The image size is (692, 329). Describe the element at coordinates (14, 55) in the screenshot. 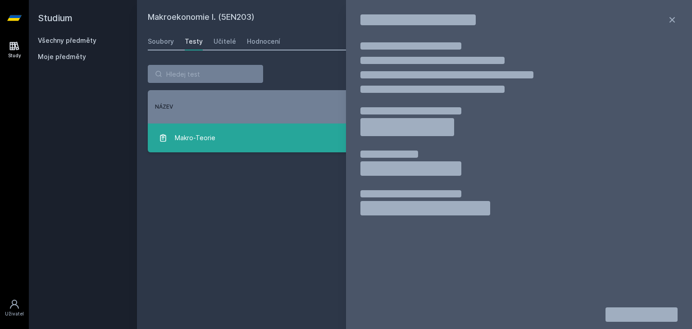

I see `div: Study` at that location.